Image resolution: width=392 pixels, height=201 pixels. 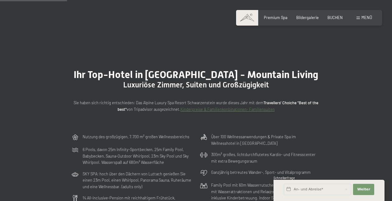 What do you see at coordinates (136, 137) in the screenshot?
I see `p: Nutzung des großzügigen, 7.700 m² großen Wellnessbereichs` at bounding box center [136, 137].